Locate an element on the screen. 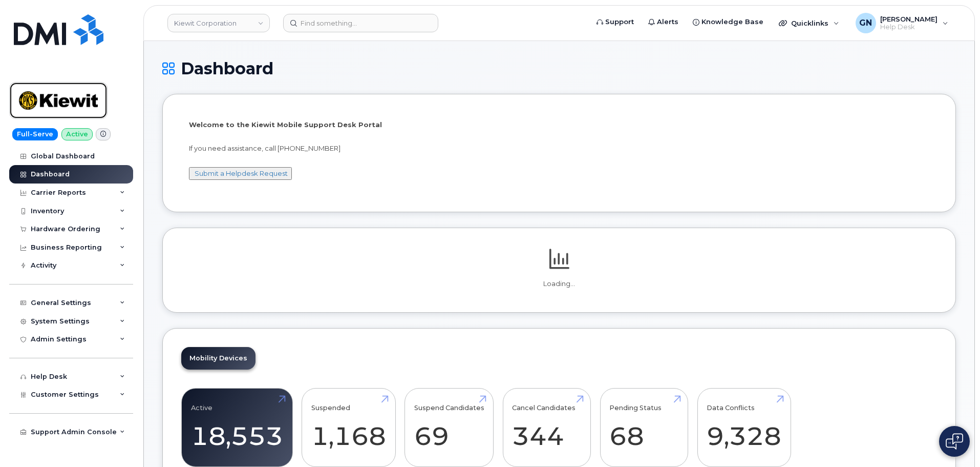  a: Submit a Helpdesk Request is located at coordinates (242, 173).